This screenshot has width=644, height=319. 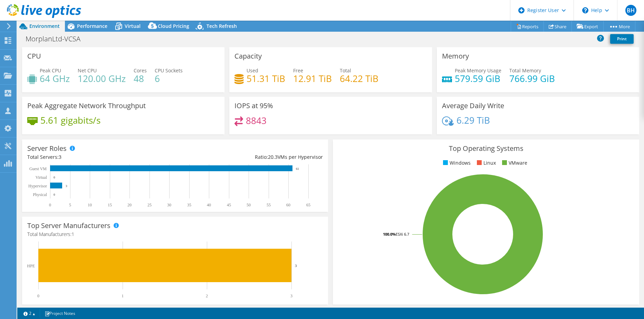 What do you see at coordinates (525, 71) in the screenshot?
I see `span: Total Memory` at bounding box center [525, 71].